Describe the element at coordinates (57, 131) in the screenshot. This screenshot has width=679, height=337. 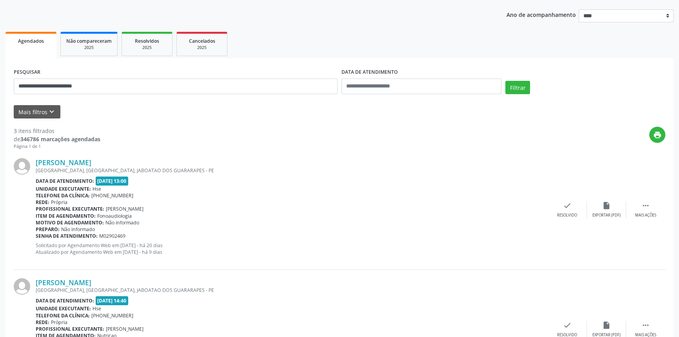
I see `div: 3 itens filtrados` at that location.